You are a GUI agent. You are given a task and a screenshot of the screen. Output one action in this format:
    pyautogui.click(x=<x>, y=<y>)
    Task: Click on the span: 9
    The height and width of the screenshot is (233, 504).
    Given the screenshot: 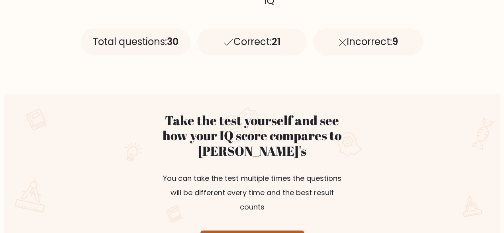 What is the action you would take?
    pyautogui.click(x=395, y=41)
    